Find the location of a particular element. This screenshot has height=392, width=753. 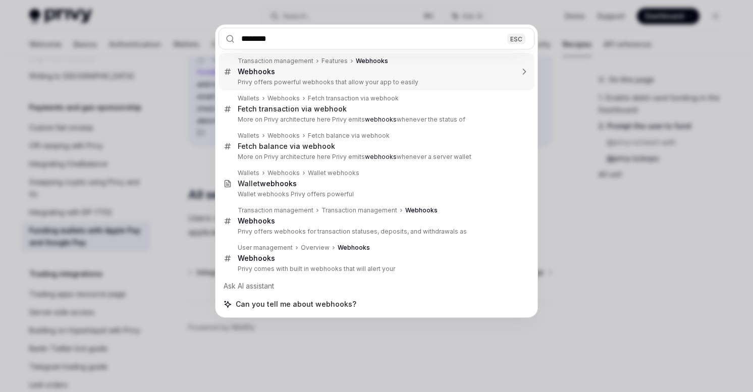

p: Privy offers powerful webhooks that allow your app to easily is located at coordinates (376, 82).